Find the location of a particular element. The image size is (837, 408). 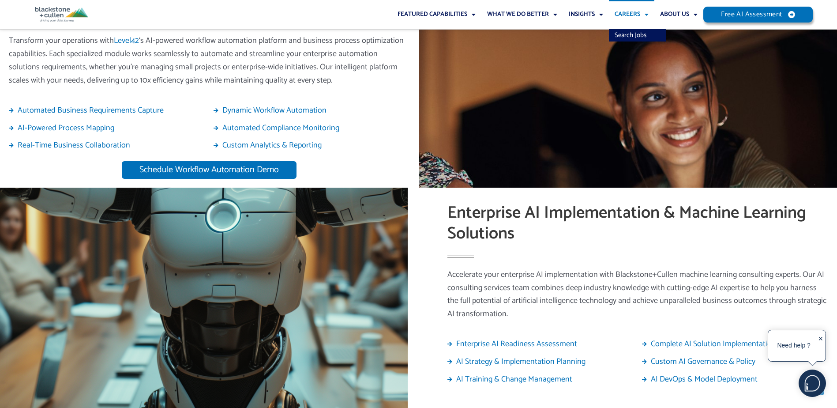

a: Automated Compliance Monitoring is located at coordinates (312, 128).